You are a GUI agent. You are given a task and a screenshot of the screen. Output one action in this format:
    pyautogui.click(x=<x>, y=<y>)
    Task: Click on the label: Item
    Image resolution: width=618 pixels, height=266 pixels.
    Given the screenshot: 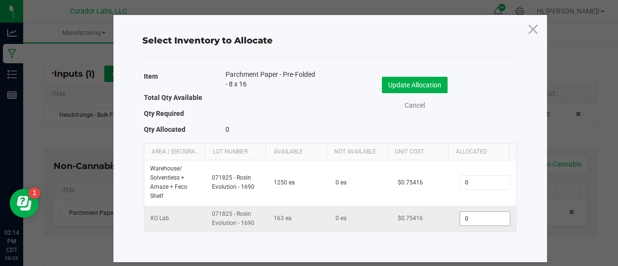 What is the action you would take?
    pyautogui.click(x=151, y=76)
    